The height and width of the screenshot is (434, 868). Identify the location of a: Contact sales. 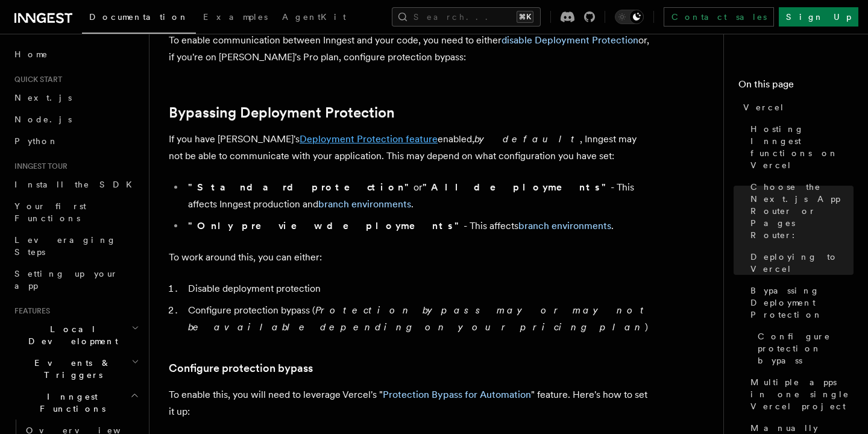
(719, 17).